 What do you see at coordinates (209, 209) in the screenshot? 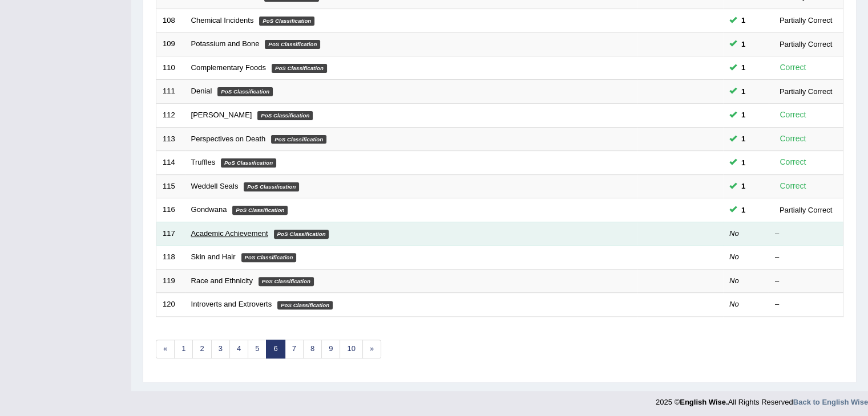
I see `a: Gondwana` at bounding box center [209, 209].